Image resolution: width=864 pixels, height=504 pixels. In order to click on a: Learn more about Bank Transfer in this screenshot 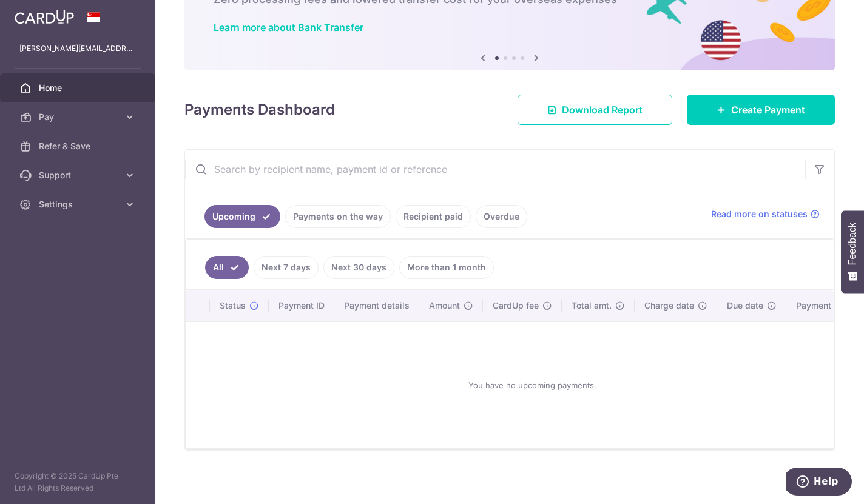, I will do `click(288, 27)`.